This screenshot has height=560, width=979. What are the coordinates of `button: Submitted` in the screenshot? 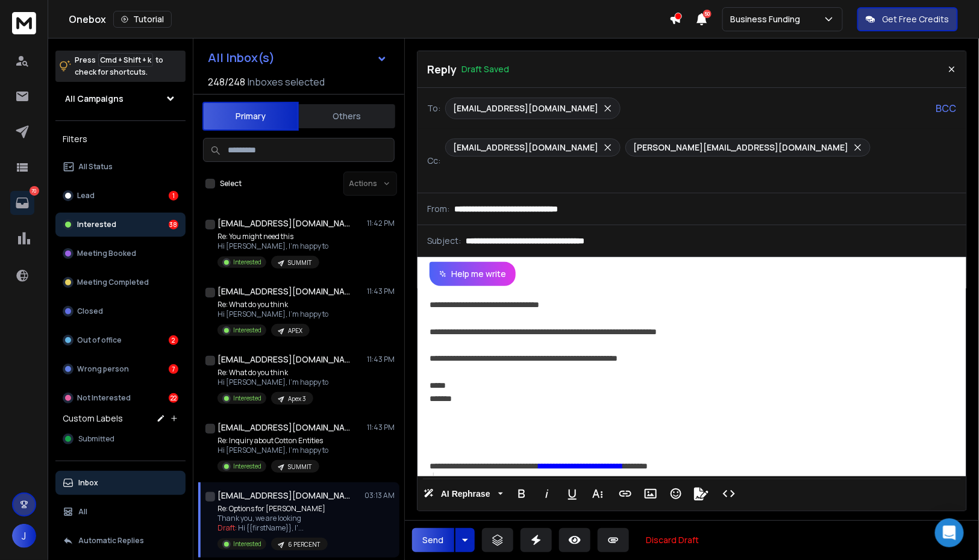 It's located at (120, 439).